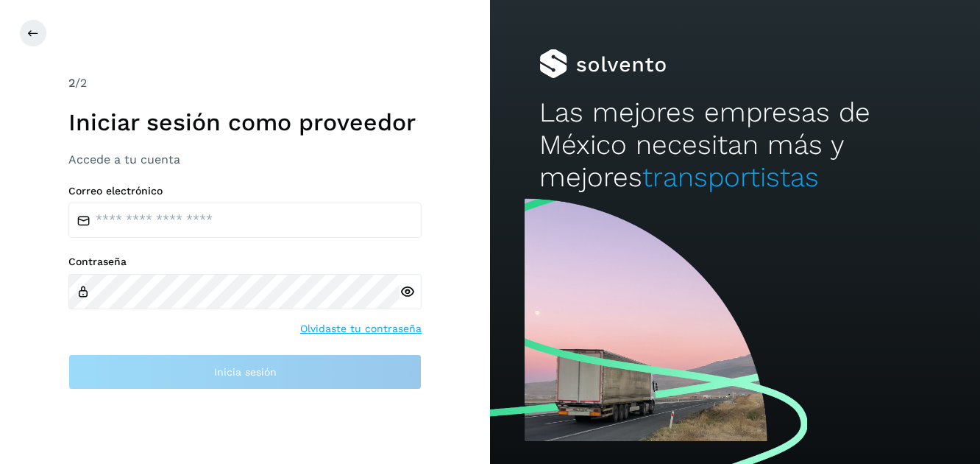  I want to click on h2: Las mejores empresas de México necesitan más y mejores, so click(735, 145).